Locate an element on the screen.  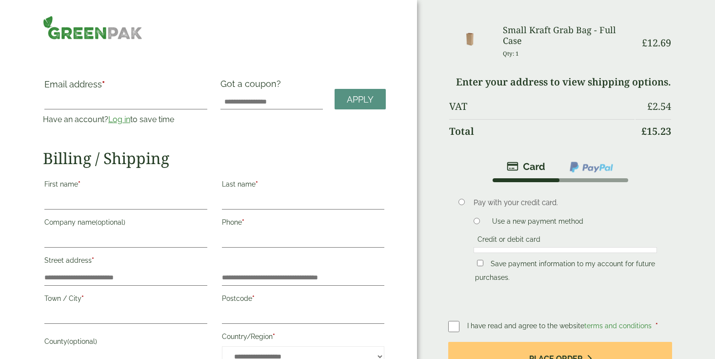
h2: Billing / Shipping is located at coordinates (214, 158).